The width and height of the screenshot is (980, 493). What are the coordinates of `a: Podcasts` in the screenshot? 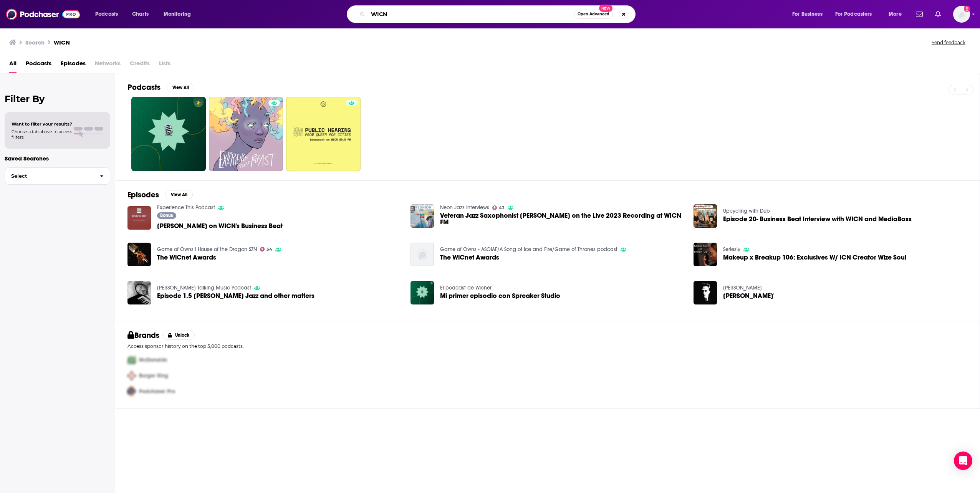 It's located at (38, 65).